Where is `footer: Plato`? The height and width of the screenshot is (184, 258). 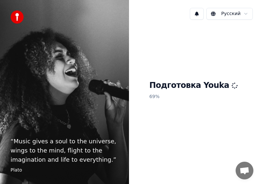 footer: Plato is located at coordinates (64, 171).